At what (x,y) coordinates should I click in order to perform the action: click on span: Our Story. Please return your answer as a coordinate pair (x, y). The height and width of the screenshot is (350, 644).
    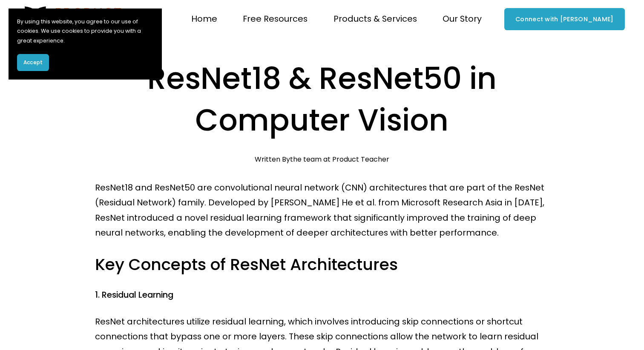
    Looking at the image, I should click on (462, 19).